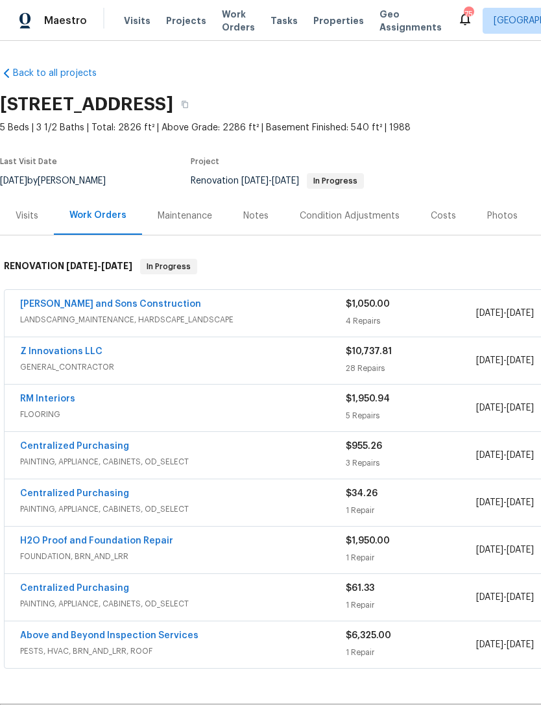 This screenshot has width=541, height=705. Describe the element at coordinates (360, 588) in the screenshot. I see `span: $61.33` at that location.